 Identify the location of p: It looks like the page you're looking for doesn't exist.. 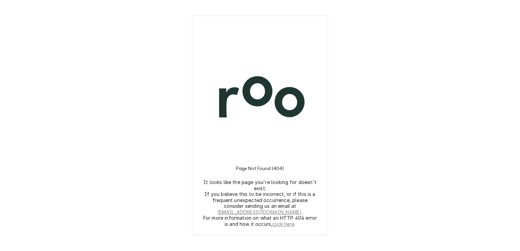
(260, 185).